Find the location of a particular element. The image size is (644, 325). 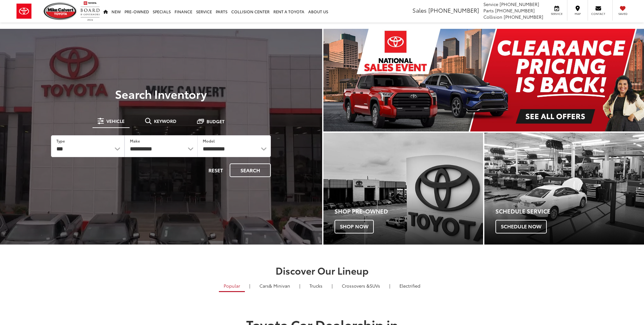

span: Collision is located at coordinates (492, 16).